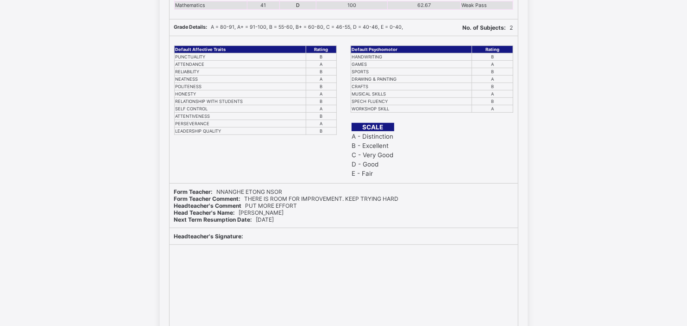 The image size is (687, 326). What do you see at coordinates (240, 116) in the screenshot?
I see `td: ATTENTIVENESS` at bounding box center [240, 116].